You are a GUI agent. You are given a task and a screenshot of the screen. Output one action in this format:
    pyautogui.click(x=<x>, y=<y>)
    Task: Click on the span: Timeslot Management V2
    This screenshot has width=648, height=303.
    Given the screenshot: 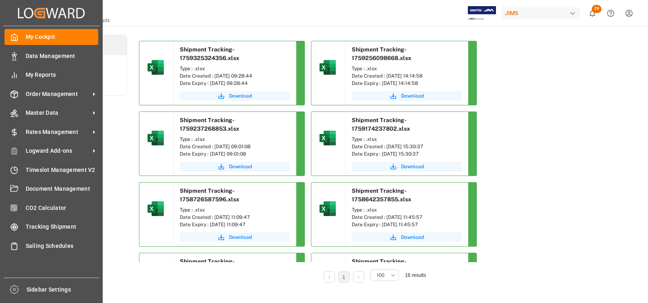 What is the action you would take?
    pyautogui.click(x=62, y=170)
    